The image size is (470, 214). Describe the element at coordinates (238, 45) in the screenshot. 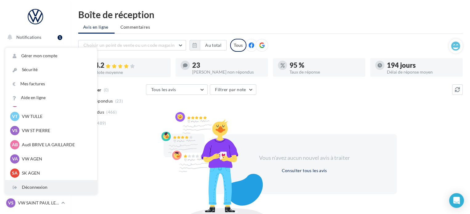

I see `div: Tous` at that location.